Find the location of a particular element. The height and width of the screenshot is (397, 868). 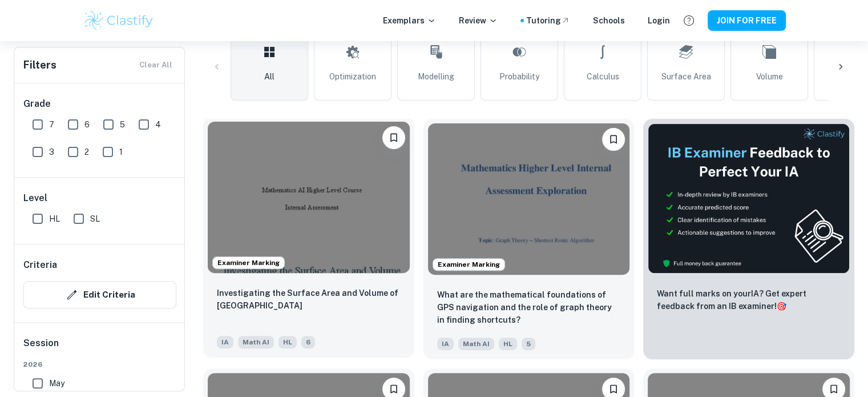

a: Examiner MarkingPlease log in to bookmark exemplarsWhat are the mathematical foundations of GPS n... is located at coordinates (529, 238).